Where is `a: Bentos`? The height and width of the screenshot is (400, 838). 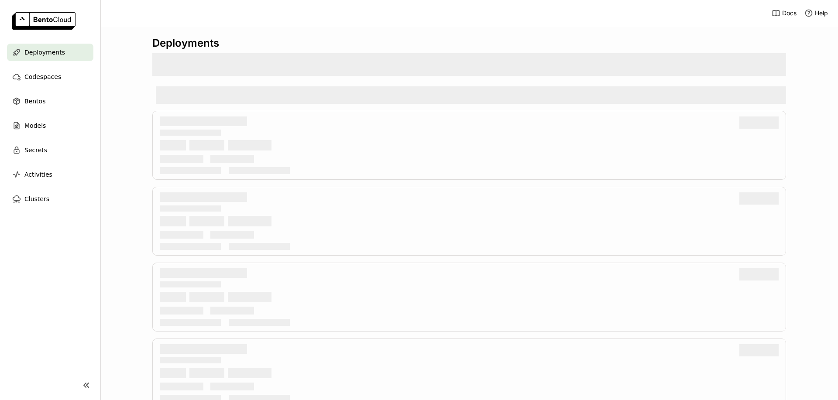 a: Bentos is located at coordinates (50, 101).